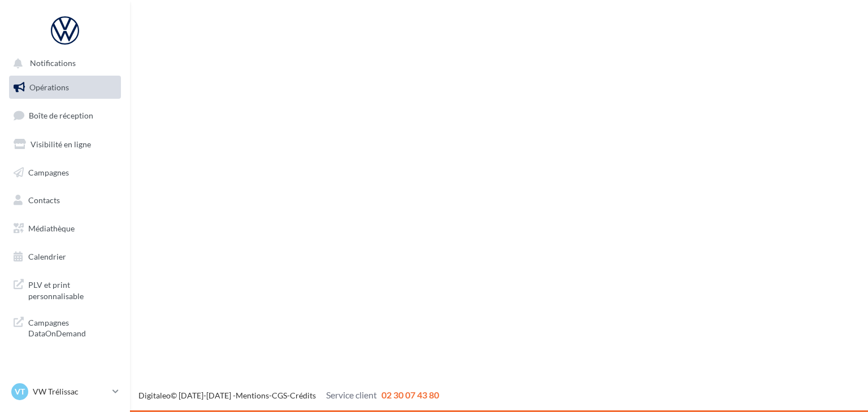 The width and height of the screenshot is (868, 412). I want to click on span: Boîte de réception, so click(61, 115).